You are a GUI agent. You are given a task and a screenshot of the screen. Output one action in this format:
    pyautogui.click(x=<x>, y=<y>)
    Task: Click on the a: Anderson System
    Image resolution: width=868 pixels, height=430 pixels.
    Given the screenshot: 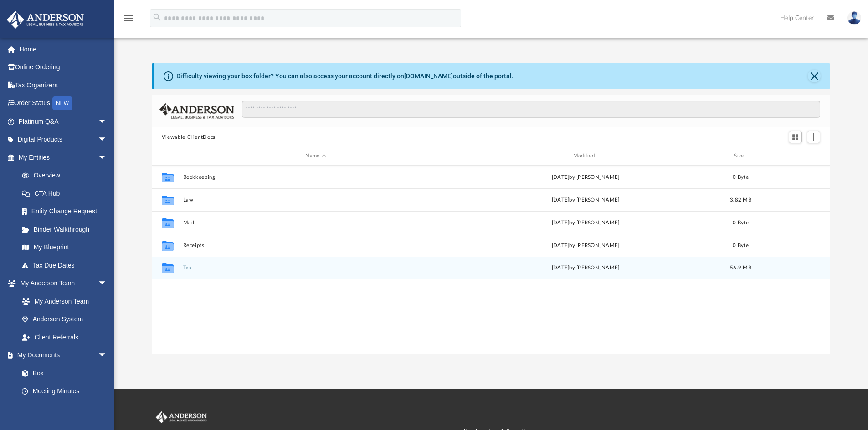 What is the action you would take?
    pyautogui.click(x=64, y=320)
    